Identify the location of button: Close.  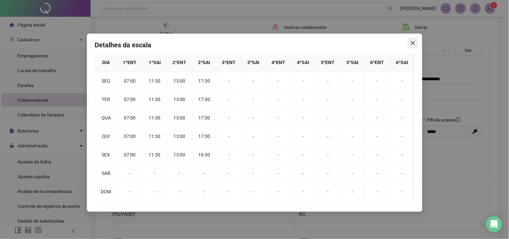
(413, 43).